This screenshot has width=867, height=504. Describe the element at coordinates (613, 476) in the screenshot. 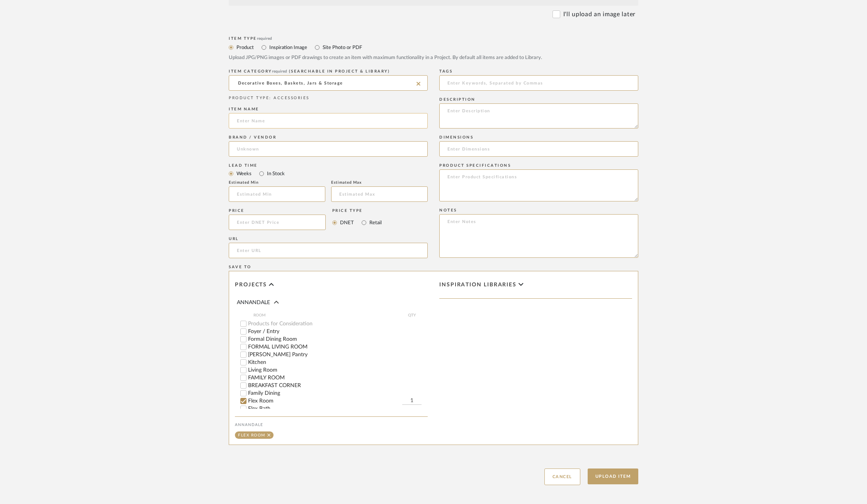

I see `button: Upload Item` at that location.